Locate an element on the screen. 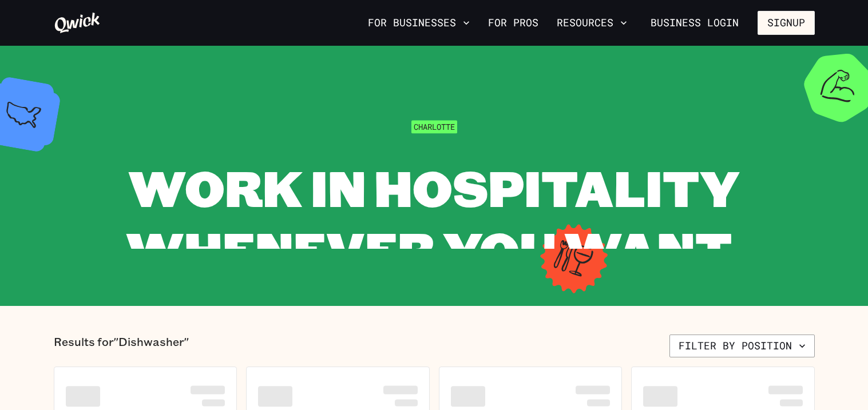  button: For Businesses is located at coordinates (419, 23).